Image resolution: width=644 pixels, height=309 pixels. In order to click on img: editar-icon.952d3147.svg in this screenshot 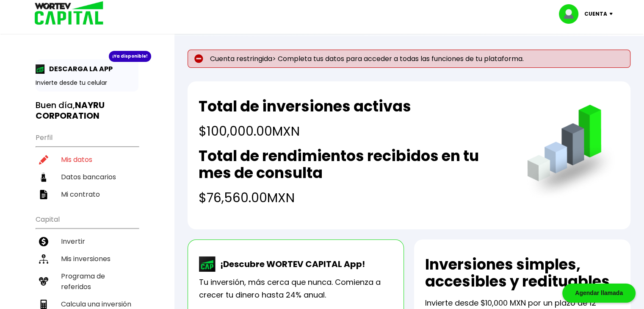, I will do `click(44, 160)`.